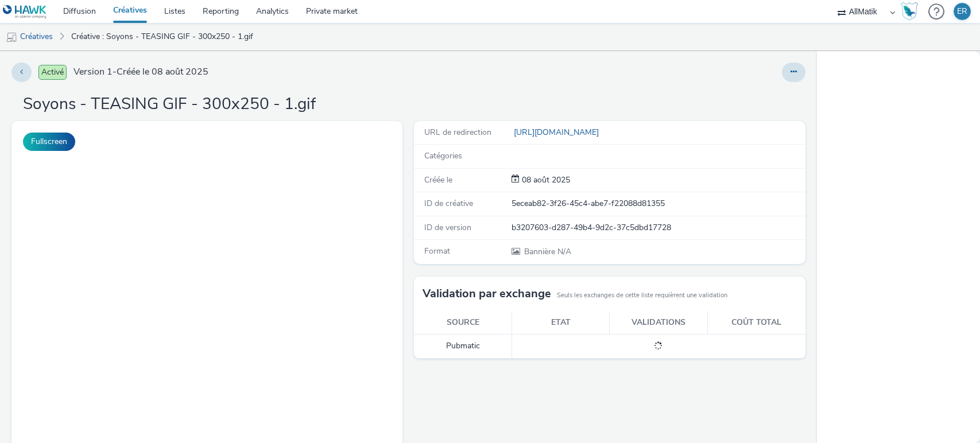  What do you see at coordinates (545, 180) in the screenshot?
I see `span: 08 août 2025` at bounding box center [545, 180].